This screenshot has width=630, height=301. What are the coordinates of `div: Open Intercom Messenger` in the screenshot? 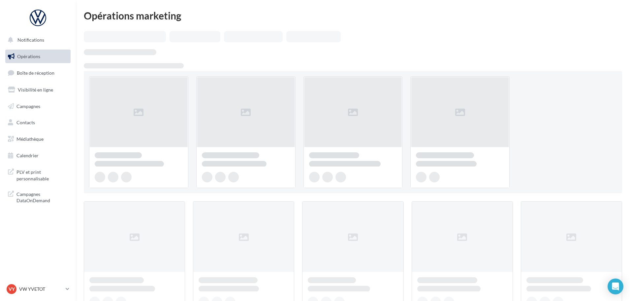 It's located at (616, 286).